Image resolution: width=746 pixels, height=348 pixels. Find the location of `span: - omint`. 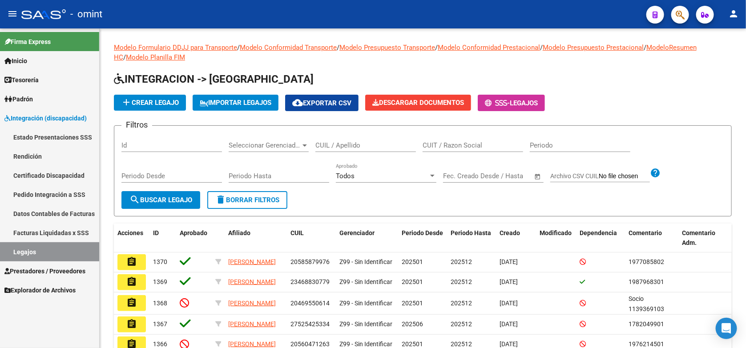

span: - omint is located at coordinates (86, 14).